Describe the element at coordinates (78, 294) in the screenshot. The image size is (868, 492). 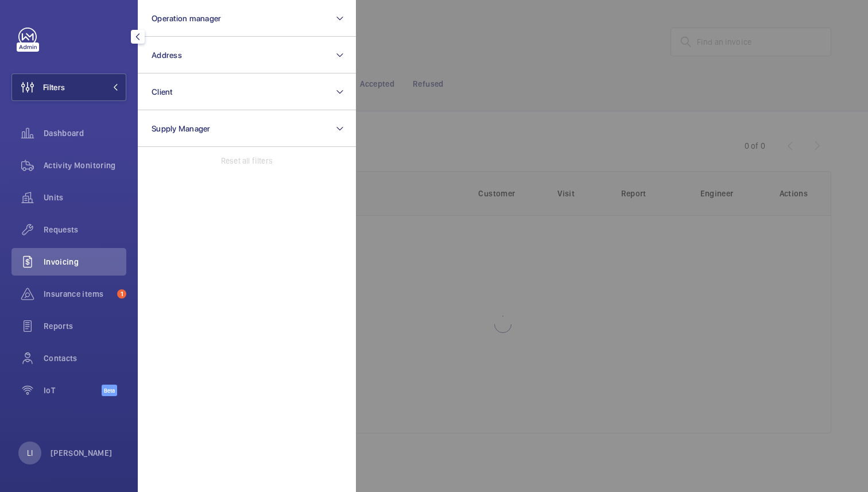
I see `span: Insurance items` at that location.